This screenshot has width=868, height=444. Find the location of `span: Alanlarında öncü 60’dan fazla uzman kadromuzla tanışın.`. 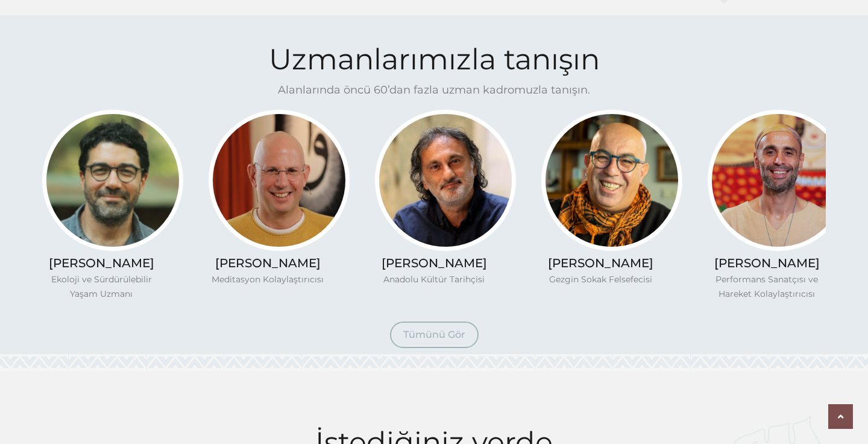

span: Alanlarında öncü 60’dan fazla uzman kadromuzla tanışın. is located at coordinates (434, 90).